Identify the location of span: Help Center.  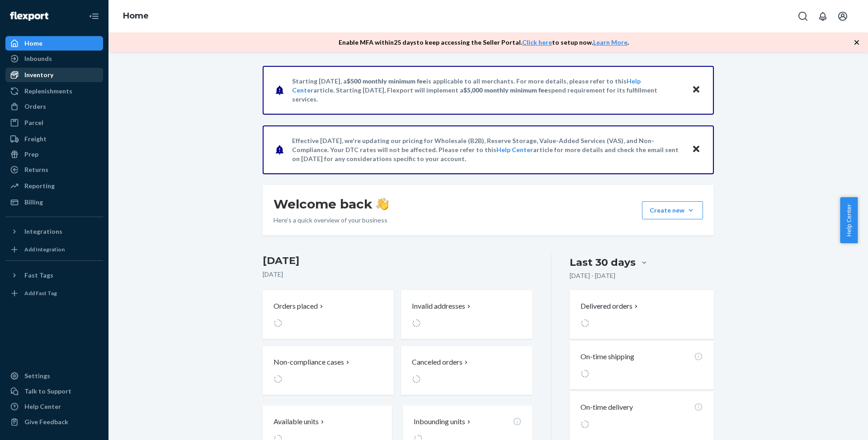
(848, 220).